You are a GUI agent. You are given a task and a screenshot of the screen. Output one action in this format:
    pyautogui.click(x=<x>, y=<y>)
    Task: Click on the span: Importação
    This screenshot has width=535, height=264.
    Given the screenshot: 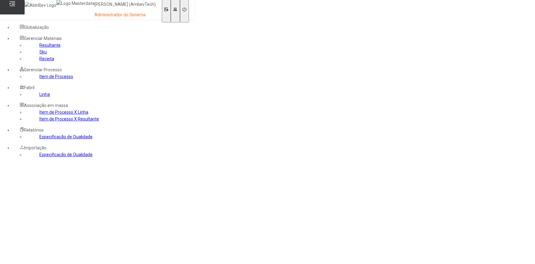 What is the action you would take?
    pyautogui.click(x=35, y=148)
    